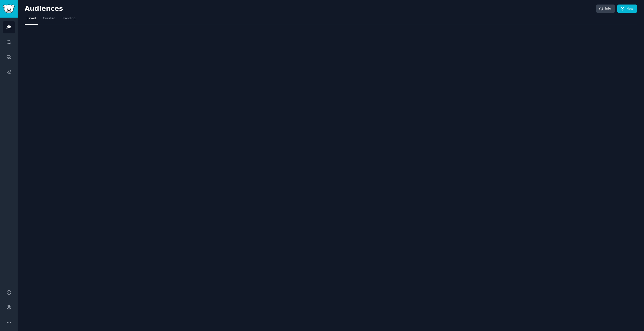 The image size is (644, 331). I want to click on span: Trending, so click(69, 18).